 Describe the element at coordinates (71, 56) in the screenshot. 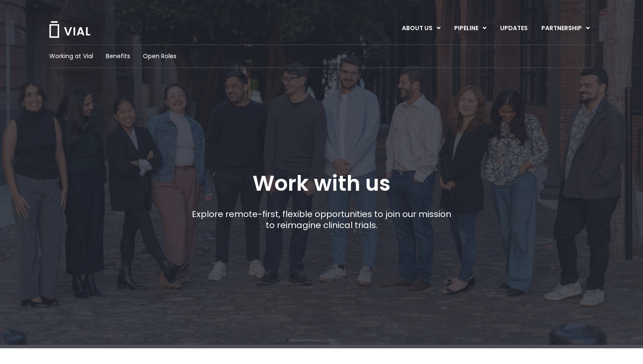

I see `span: Working at Vial` at that location.